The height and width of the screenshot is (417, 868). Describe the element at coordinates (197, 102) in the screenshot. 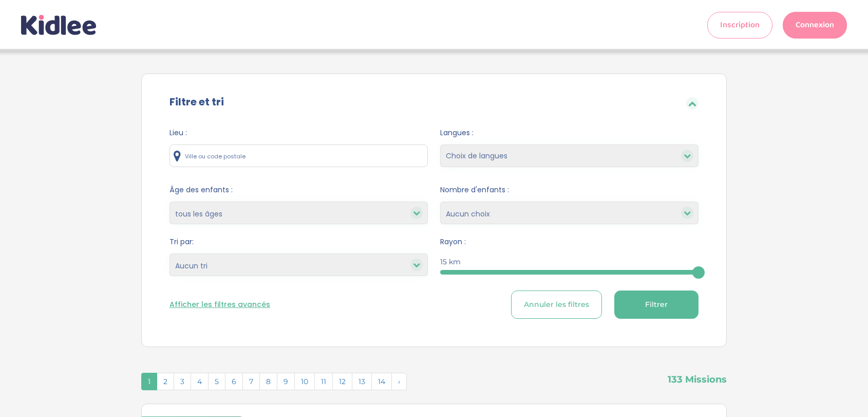

I see `label: Filtre et tri` at that location.